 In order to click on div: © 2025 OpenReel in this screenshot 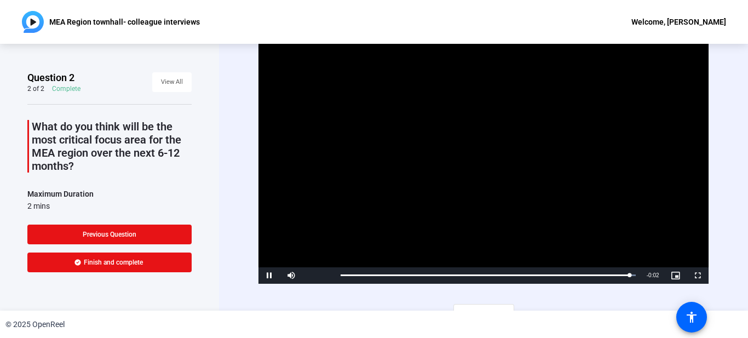, I will do `click(35, 324)`.